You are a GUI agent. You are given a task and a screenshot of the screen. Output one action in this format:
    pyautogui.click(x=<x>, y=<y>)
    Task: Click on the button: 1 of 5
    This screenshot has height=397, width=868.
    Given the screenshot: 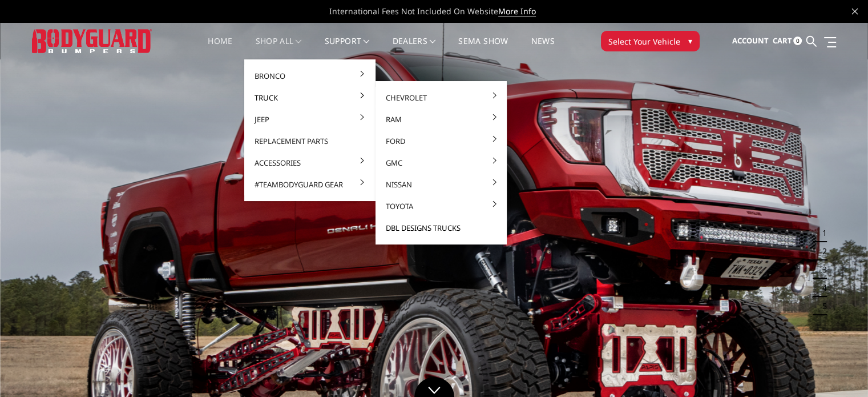 What is the action you would take?
    pyautogui.click(x=821, y=233)
    